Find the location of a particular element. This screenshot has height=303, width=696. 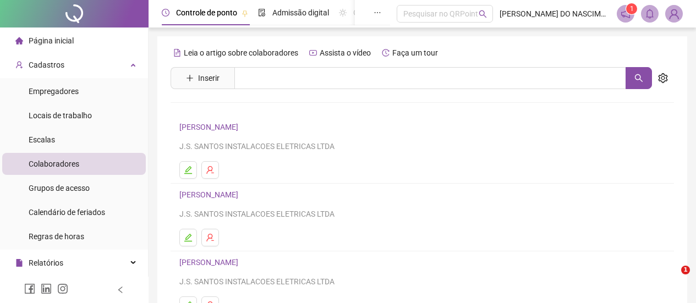

img: 84356 is located at coordinates (674, 14).